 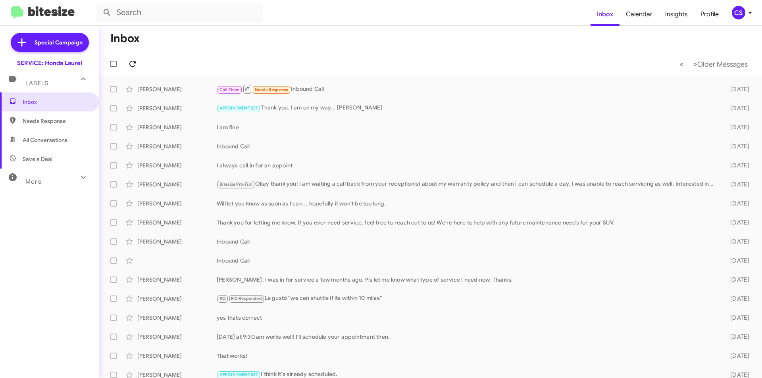 I want to click on button: CS, so click(x=739, y=13).